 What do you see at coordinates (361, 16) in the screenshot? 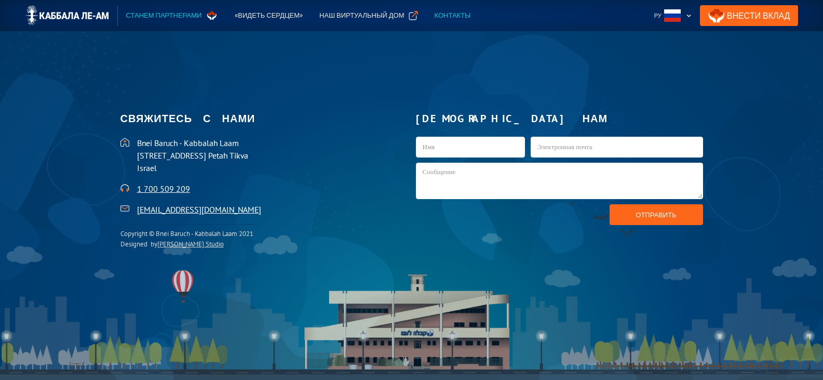
I see `div: Наш виртуальный дом` at bounding box center [361, 16].